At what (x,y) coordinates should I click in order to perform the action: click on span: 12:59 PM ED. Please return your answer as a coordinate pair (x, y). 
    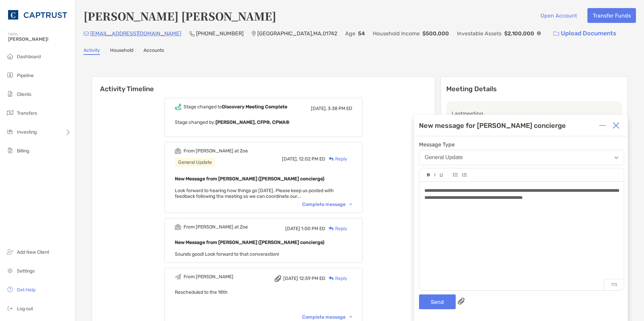
    Looking at the image, I should click on (312, 278).